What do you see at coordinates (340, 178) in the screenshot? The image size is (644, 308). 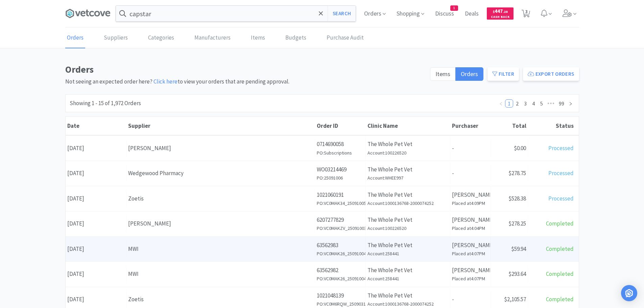 I see `h6: PO: 25091006` at bounding box center [340, 178].